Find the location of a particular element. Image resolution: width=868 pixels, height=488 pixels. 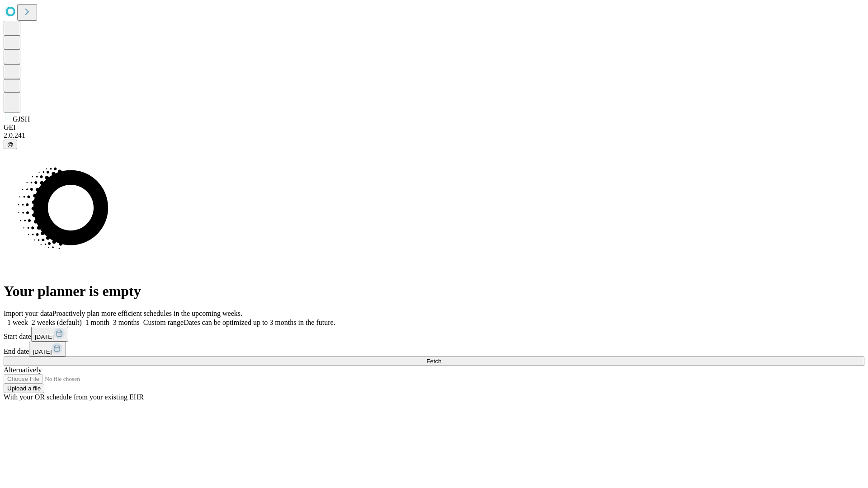

span: GJSH is located at coordinates (21, 119).